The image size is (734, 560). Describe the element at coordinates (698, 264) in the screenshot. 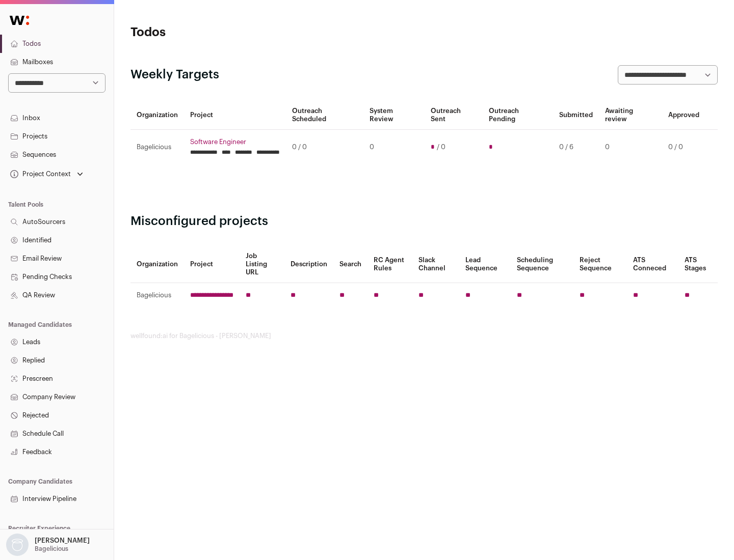

I see `th: ATS Stages` at that location.